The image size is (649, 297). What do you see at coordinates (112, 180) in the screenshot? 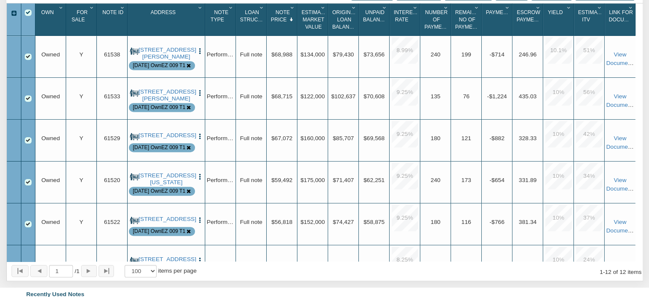
I see `span: 61520` at bounding box center [112, 180].